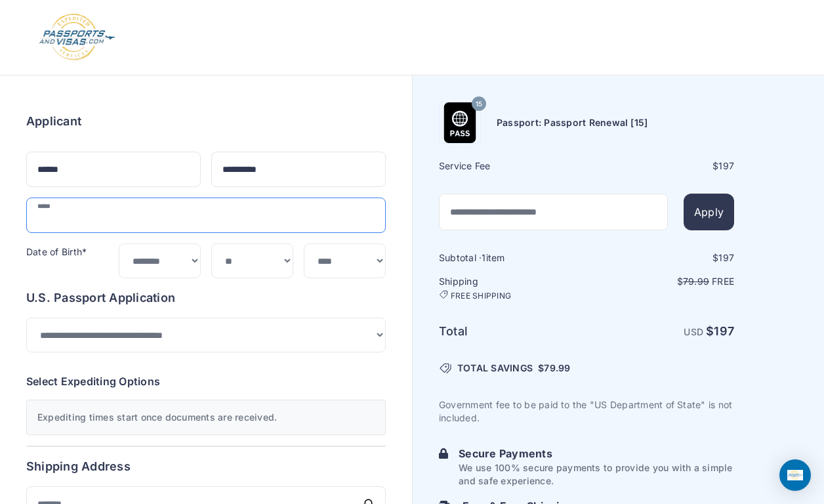  Describe the element at coordinates (587, 411) in the screenshot. I see `p: Government fee to be paid to the "US Department of State" is not included.` at that location.